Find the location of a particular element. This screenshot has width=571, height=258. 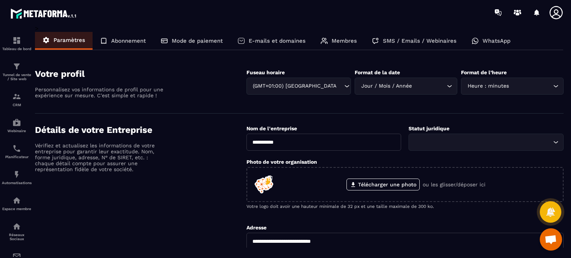

img: social-network is located at coordinates (17, 227).